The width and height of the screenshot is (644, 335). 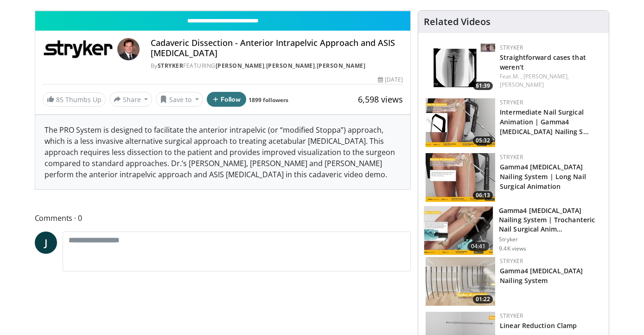 I want to click on span: 61:39, so click(x=482, y=86).